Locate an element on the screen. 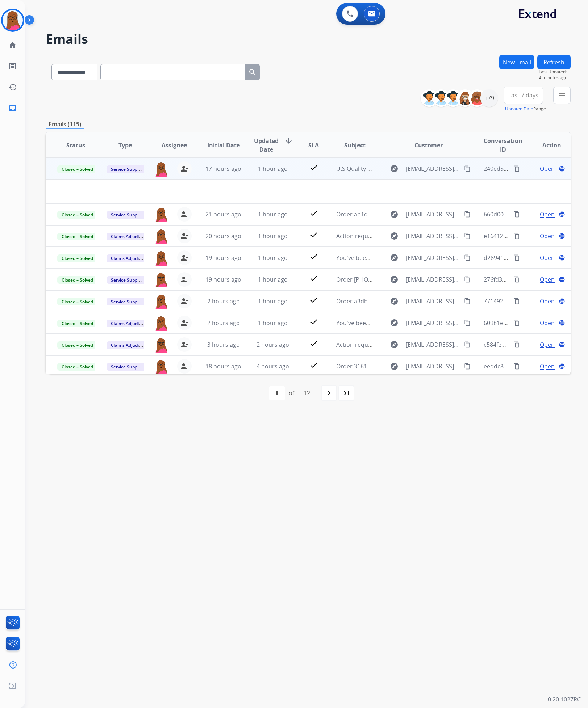 This screenshot has width=588, height=708. span: You've been assigned a new service order: 9bcf6852-981c-40cb-a470-2a502f0a1a4c is located at coordinates (448, 258).